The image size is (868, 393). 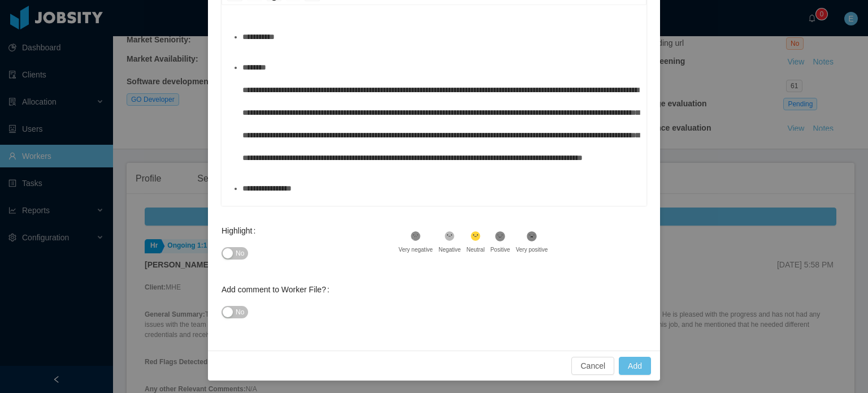 What do you see at coordinates (593, 366) in the screenshot?
I see `button: Cancel` at bounding box center [593, 366].